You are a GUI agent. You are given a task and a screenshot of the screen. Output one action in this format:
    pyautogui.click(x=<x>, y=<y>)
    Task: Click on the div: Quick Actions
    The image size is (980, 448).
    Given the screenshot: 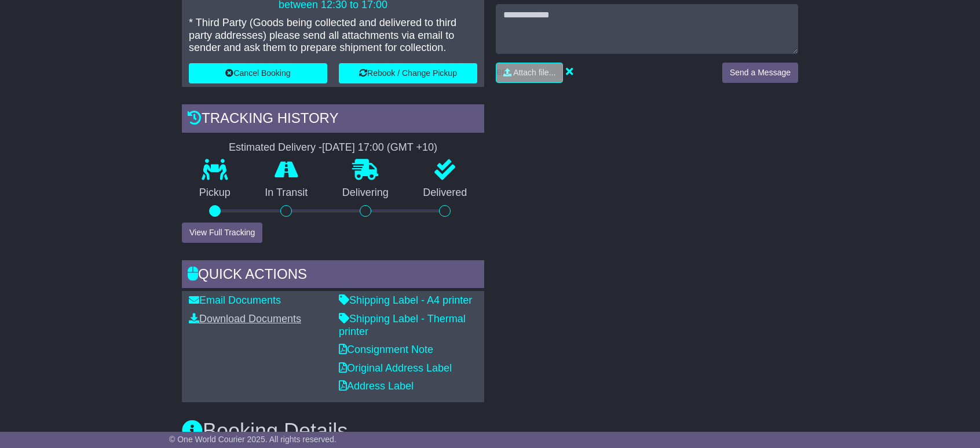 What is the action you would take?
    pyautogui.click(x=333, y=275)
    